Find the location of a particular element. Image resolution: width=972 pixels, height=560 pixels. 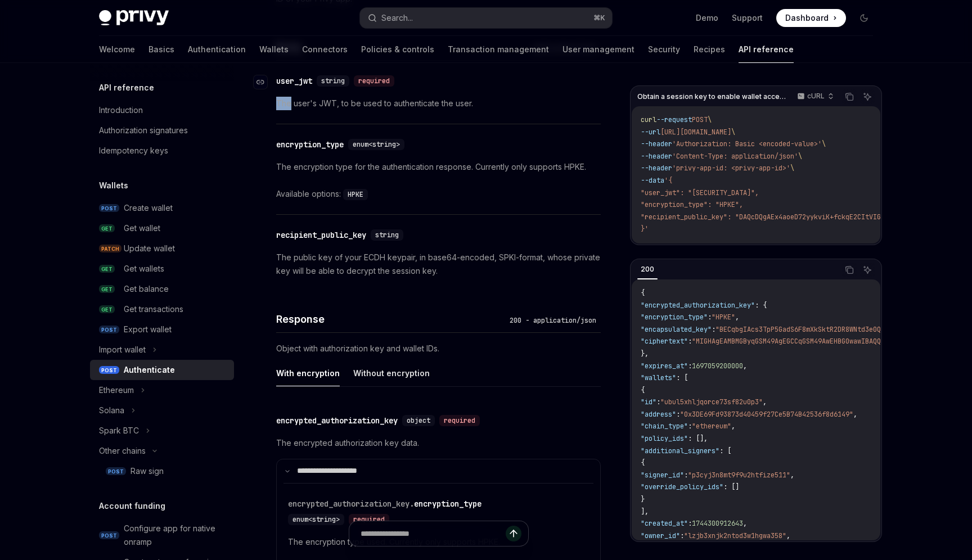

span: 1697059200000 is located at coordinates (717, 366).